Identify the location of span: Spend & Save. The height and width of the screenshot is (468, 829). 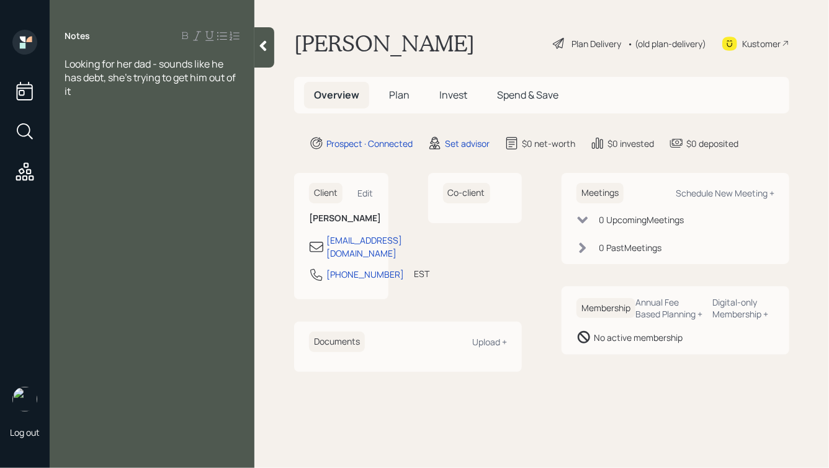
(527, 95).